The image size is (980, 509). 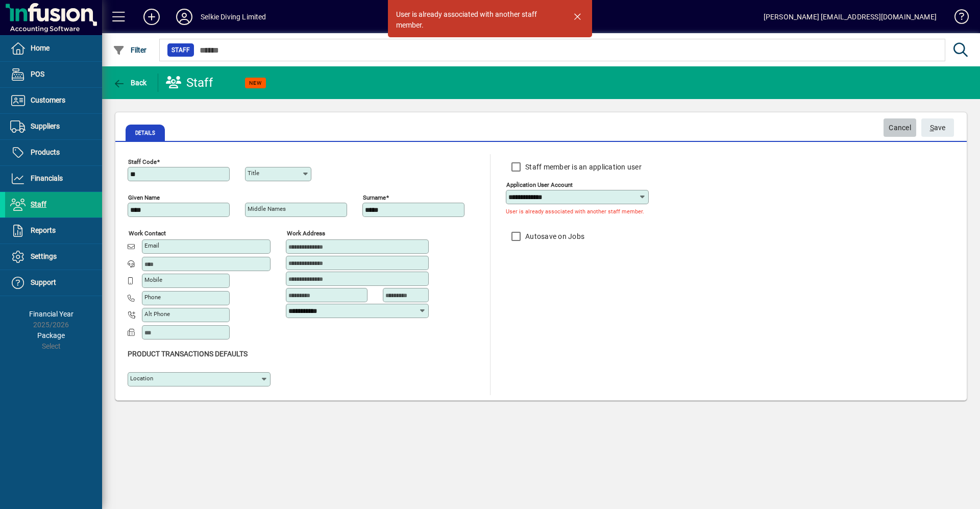 I want to click on a: Financials, so click(x=53, y=179).